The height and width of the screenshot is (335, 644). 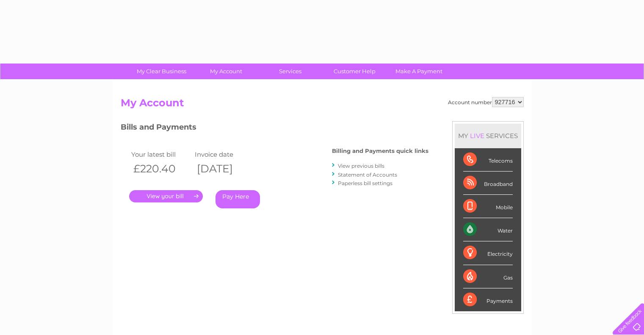 I want to click on a: Paperless bill settings, so click(x=365, y=183).